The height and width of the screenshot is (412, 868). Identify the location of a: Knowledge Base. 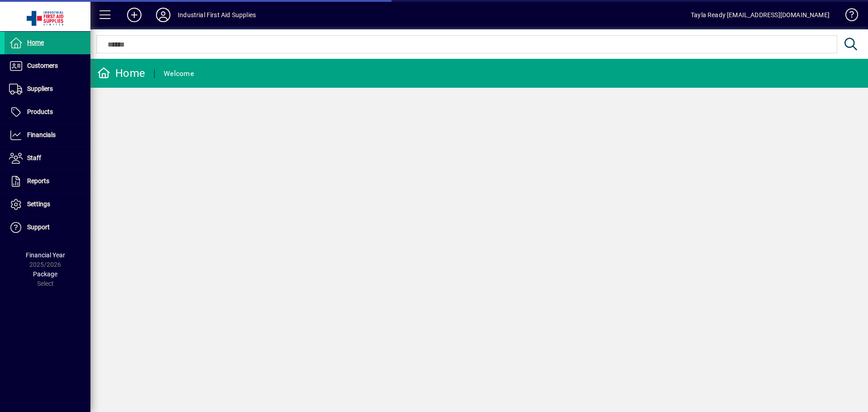
(847, 16).